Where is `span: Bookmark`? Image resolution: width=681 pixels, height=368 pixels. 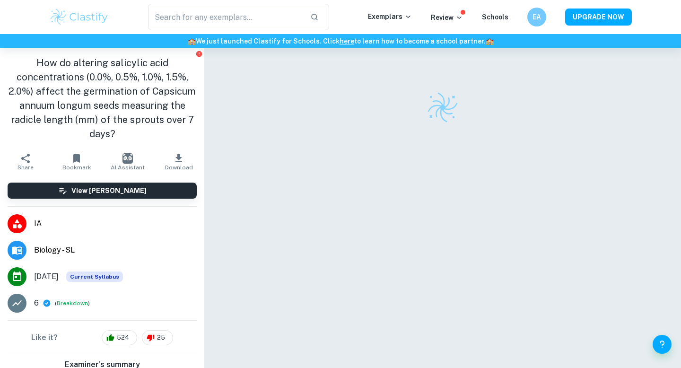
span: Bookmark is located at coordinates (77, 167).